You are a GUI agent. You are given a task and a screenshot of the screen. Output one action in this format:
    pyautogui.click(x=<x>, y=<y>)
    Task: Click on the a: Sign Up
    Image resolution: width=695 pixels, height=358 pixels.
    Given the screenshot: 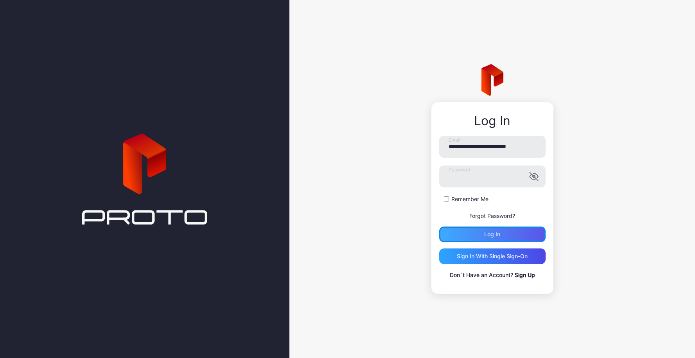 What is the action you would take?
    pyautogui.click(x=525, y=275)
    